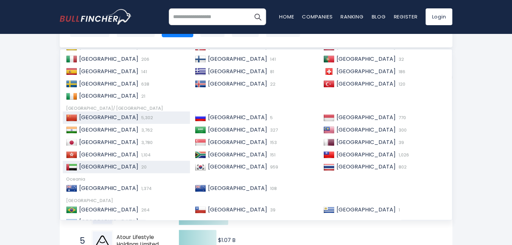  What do you see at coordinates (143, 167) in the screenshot?
I see `span: 20` at bounding box center [143, 167].